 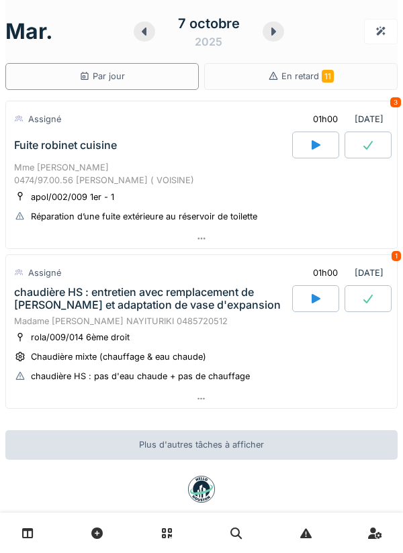 I want to click on div: Par jour, so click(x=102, y=76).